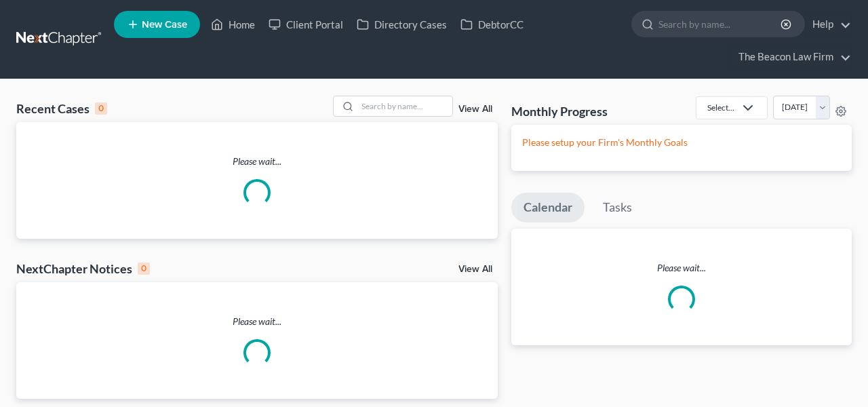 Image resolution: width=868 pixels, height=407 pixels. What do you see at coordinates (62, 108) in the screenshot?
I see `div: Recent Cases` at bounding box center [62, 108].